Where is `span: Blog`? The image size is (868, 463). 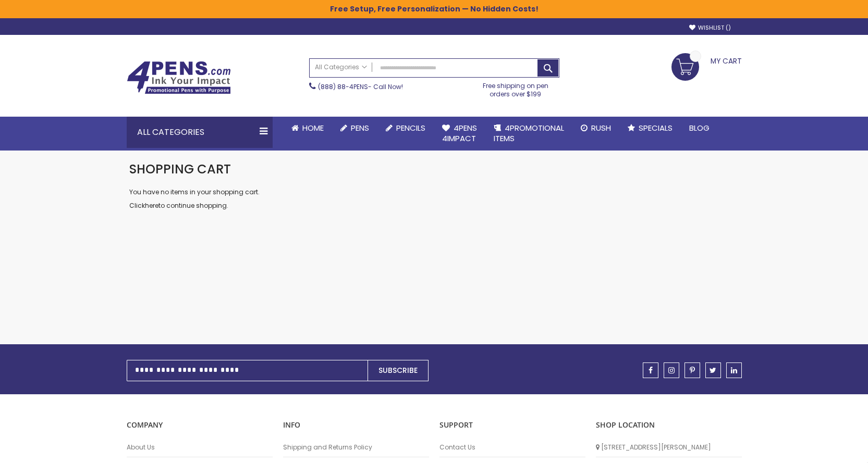 span: Blog is located at coordinates (699, 127).